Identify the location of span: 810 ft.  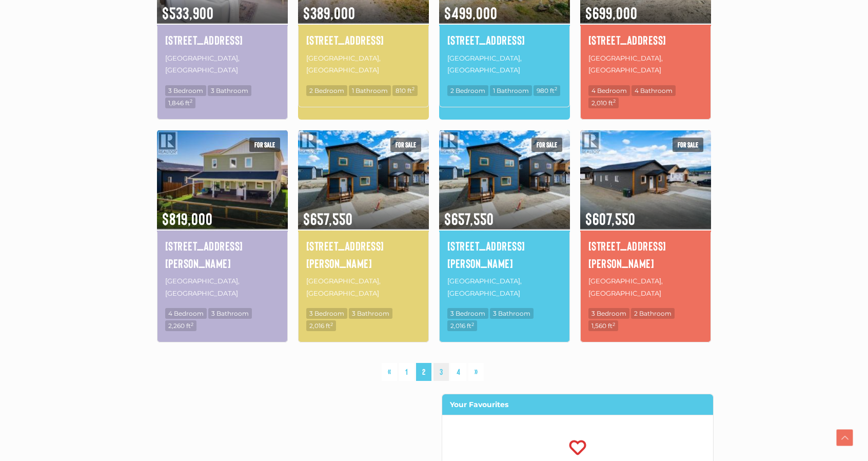
(404, 91).